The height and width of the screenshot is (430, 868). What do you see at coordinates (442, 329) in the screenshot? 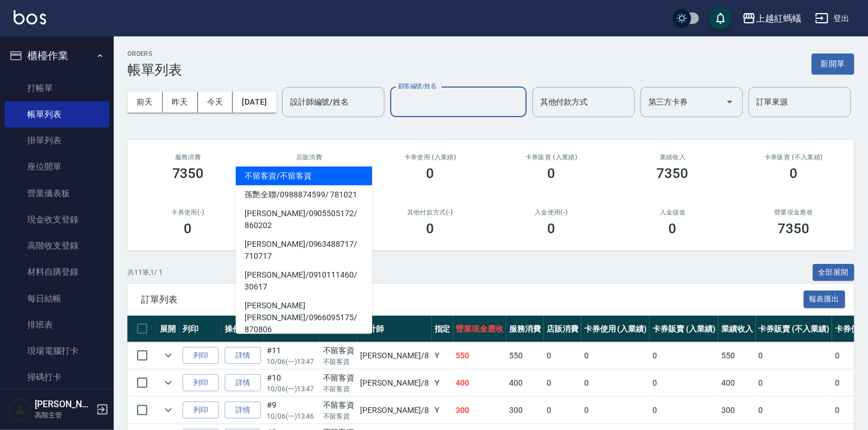
I see `th: 指定` at bounding box center [442, 329].